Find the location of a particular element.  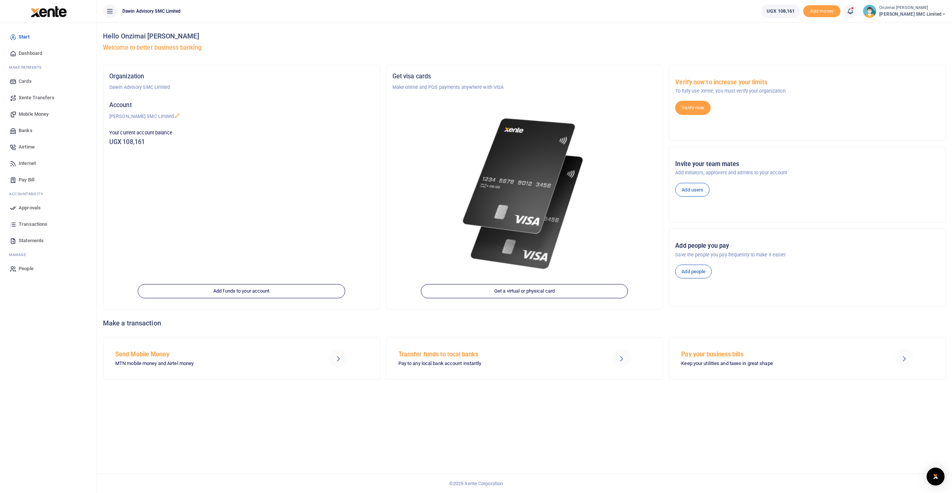

span: anage is located at coordinates (19, 254).